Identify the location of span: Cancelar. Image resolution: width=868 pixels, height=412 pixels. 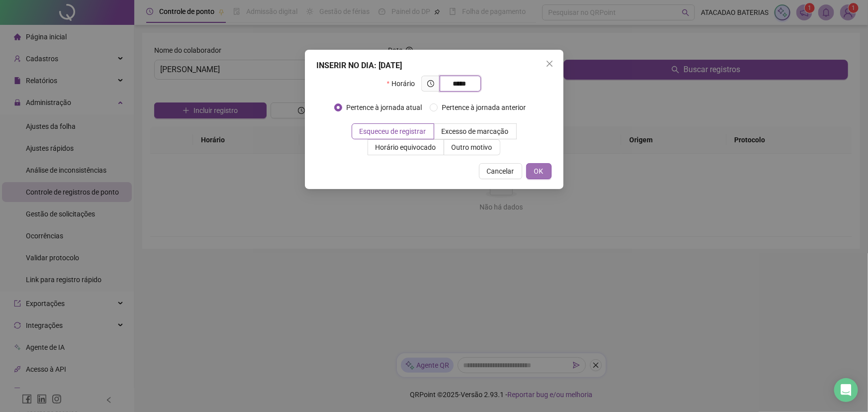
(500, 171).